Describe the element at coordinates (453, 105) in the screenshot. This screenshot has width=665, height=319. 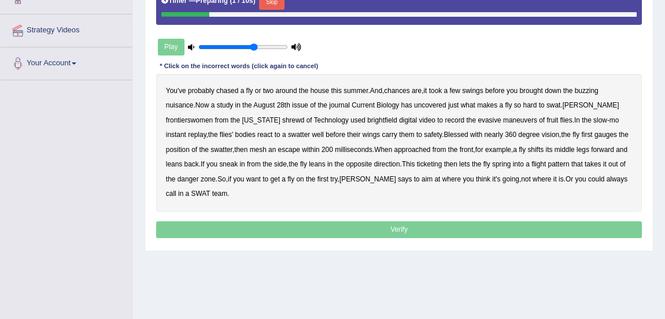
I see `b: just` at that location.